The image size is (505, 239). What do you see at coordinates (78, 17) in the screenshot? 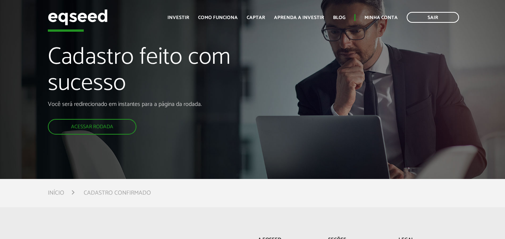
I see `img: EqSeed` at bounding box center [78, 17].